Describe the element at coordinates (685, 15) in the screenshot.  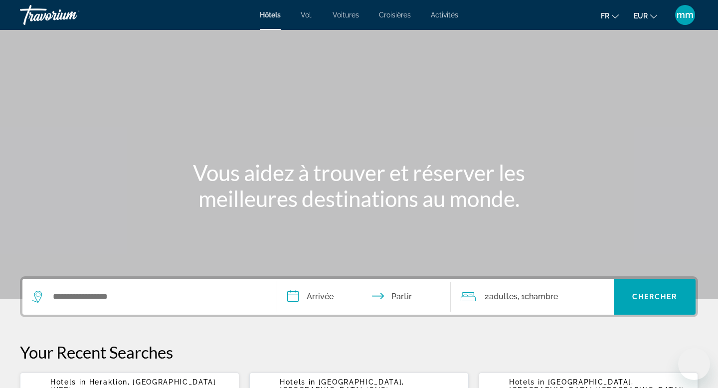
I see `button: Menu utilisateur` at that location.